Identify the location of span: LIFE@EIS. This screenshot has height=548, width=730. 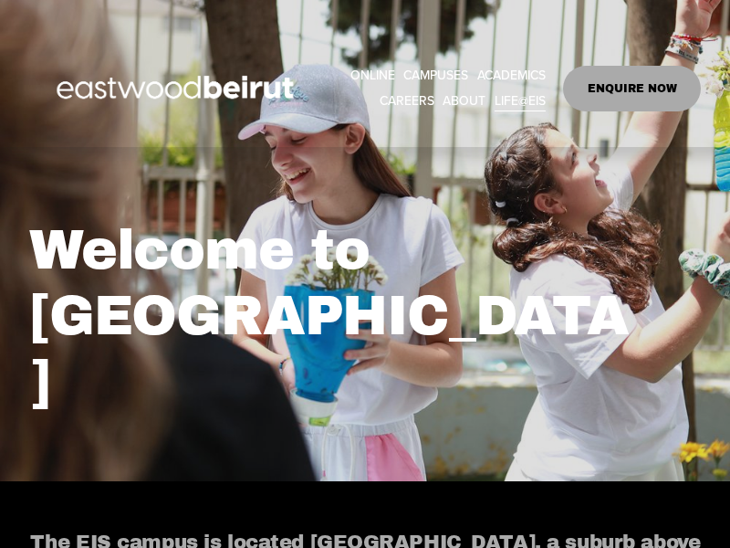
(520, 100).